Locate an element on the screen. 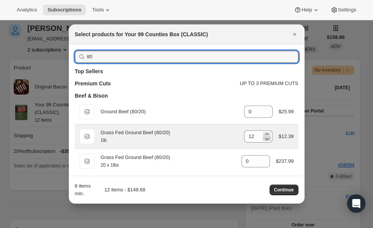 The height and width of the screenshot is (228, 373). h2: Select products for Your 99 Counties Box (CLASSIC) is located at coordinates (142, 34).